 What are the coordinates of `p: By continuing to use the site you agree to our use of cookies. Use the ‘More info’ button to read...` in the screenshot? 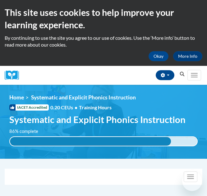 It's located at (103, 41).